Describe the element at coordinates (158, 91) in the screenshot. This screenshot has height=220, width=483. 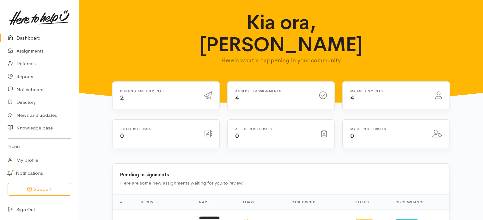
I see `h6: Pending assignments` at that location.